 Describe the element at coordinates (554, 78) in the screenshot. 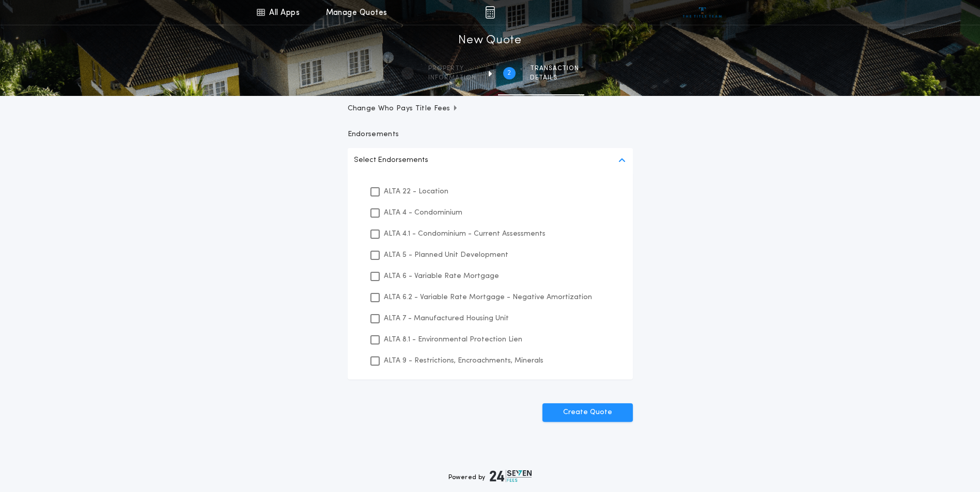

I see `span: details` at that location.